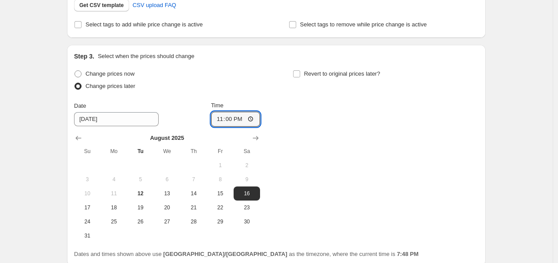 The height and width of the screenshot is (263, 558). I want to click on span: 29, so click(220, 222).